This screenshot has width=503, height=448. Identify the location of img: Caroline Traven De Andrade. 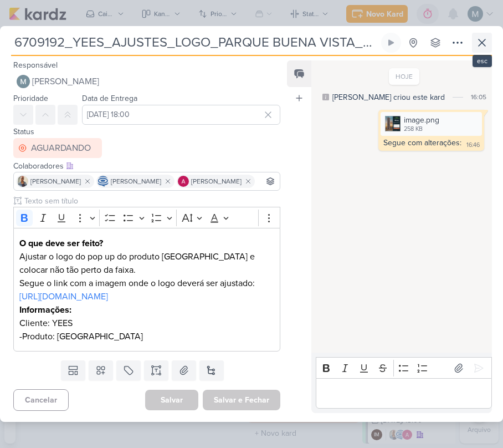
(103, 181).